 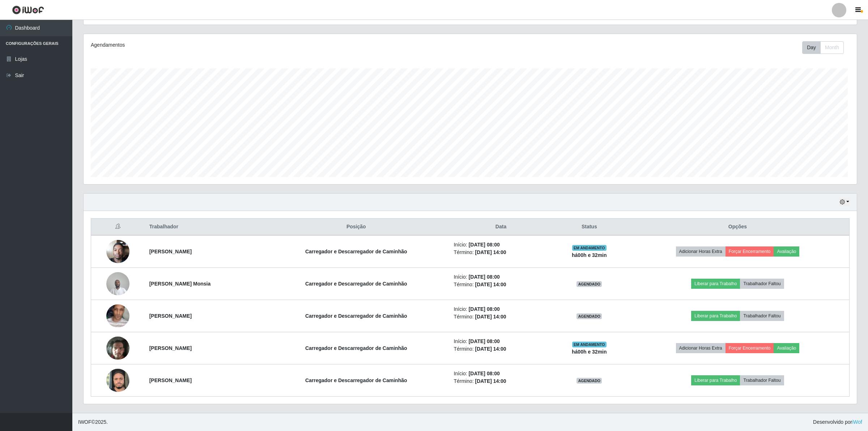 I want to click on div: Agendamentos, so click(x=246, y=45).